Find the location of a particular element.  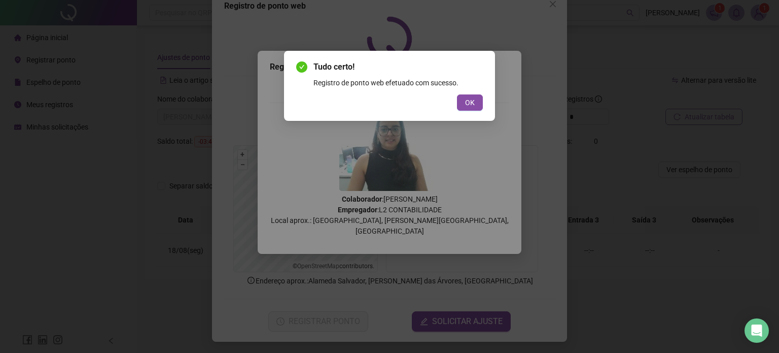

span: Tudo certo! is located at coordinates (398, 67).